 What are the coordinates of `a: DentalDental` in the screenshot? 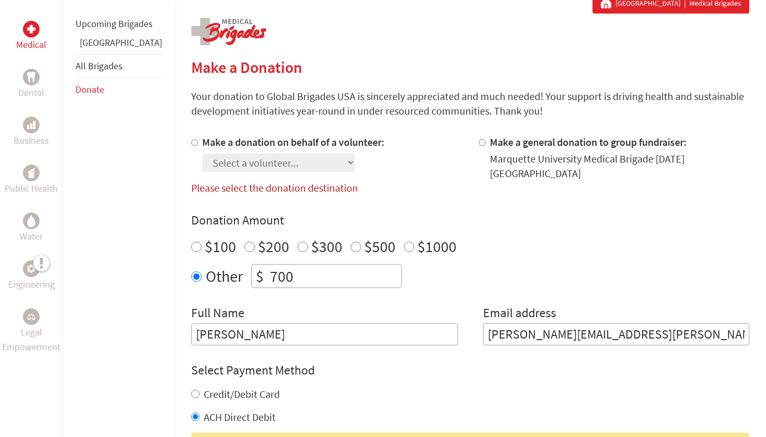 It's located at (31, 84).